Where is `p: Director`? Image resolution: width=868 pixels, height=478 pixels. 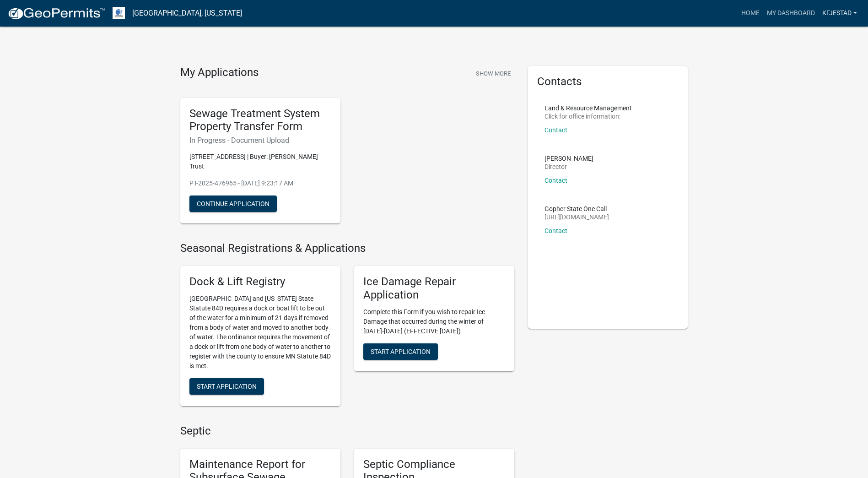
p: Director is located at coordinates (569, 167).